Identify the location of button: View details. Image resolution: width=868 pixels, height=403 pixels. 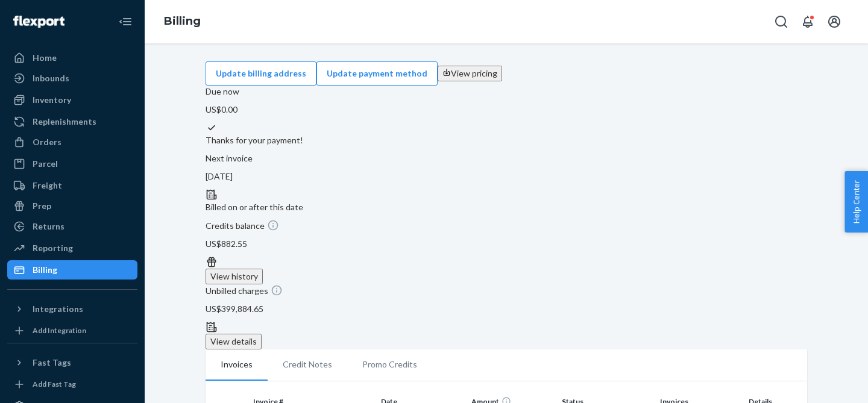
(233, 342).